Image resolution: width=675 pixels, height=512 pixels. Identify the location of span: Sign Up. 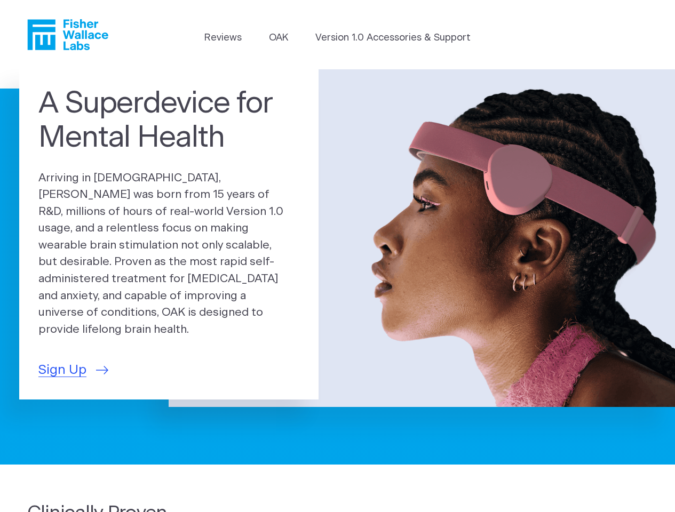
(62, 370).